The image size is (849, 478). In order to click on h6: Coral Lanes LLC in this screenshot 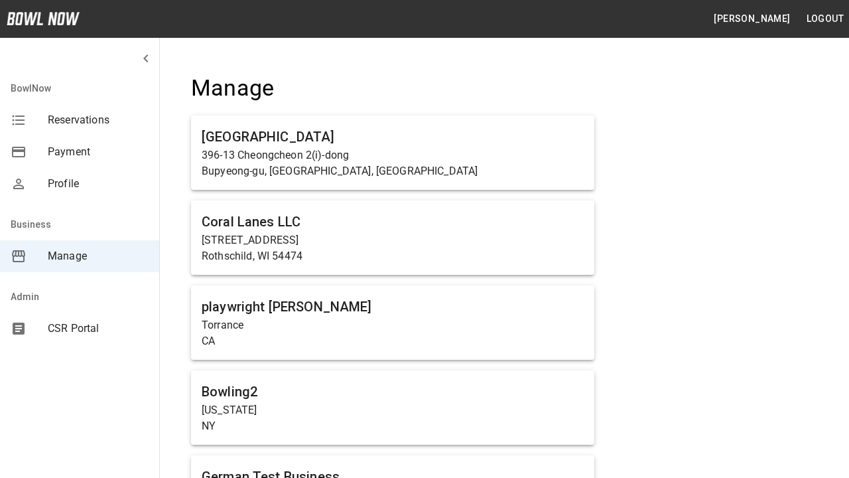, I will do `click(393, 222)`.